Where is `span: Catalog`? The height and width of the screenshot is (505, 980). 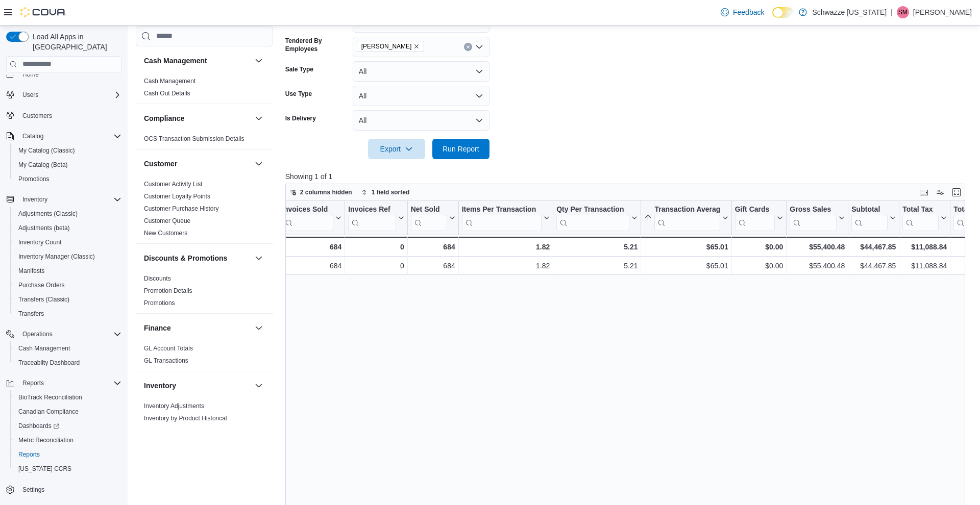 span: Catalog is located at coordinates (33, 137).